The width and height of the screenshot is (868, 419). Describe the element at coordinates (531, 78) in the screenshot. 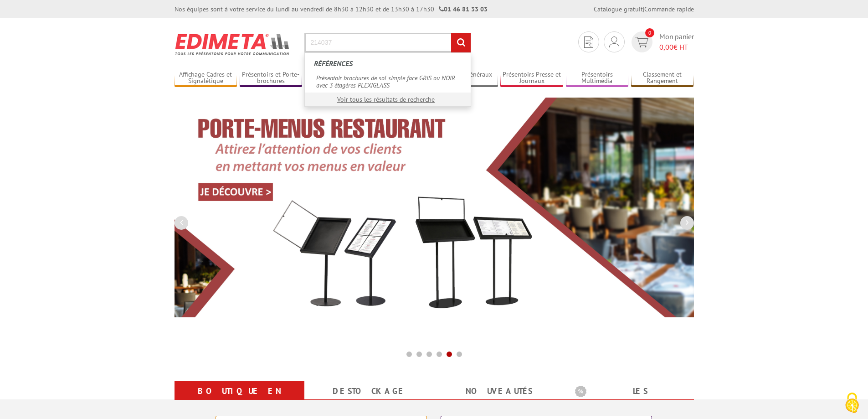

I see `a: Présentoirs Presse et Journaux` at that location.